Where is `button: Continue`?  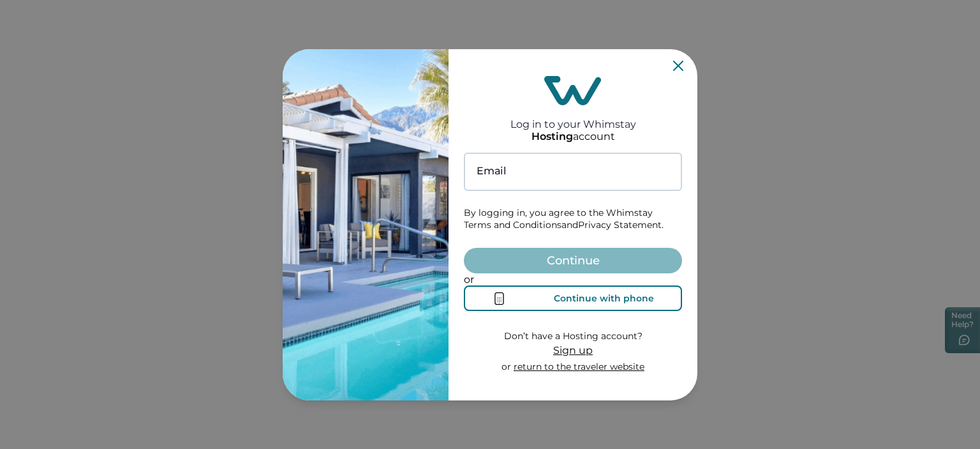
button: Continue is located at coordinates (573, 260).